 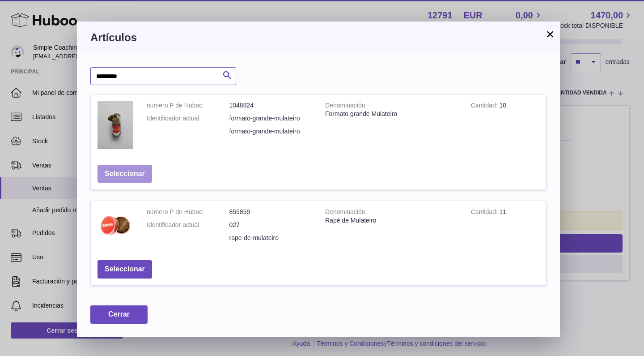 I want to click on div: Rapé de Mulateiro, so click(x=391, y=220).